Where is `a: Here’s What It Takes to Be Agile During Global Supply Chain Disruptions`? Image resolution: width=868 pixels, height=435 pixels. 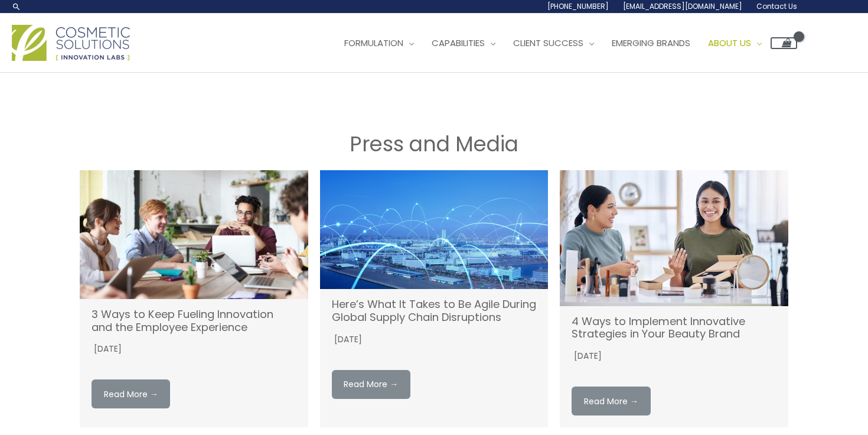 a: Here’s What It Takes to Be Agile During Global Supply Chain Disruptions is located at coordinates (434, 310).